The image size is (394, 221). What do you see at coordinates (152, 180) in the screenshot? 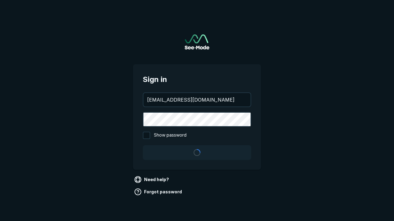
I see `a: Need help?` at bounding box center [152, 180].